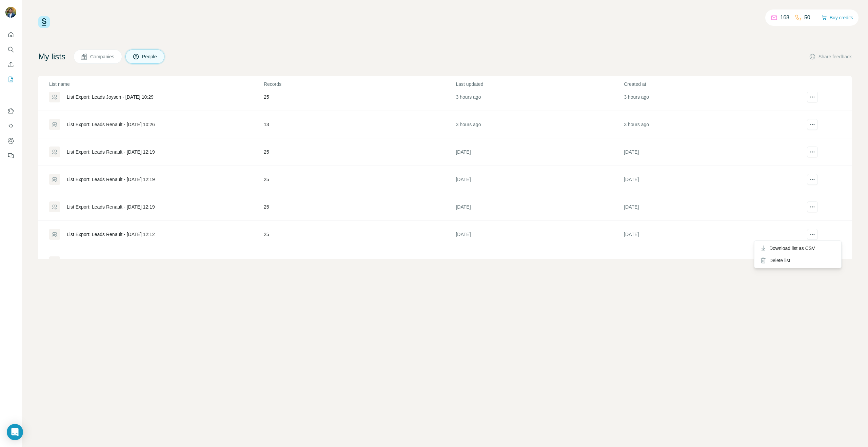  Describe the element at coordinates (830, 57) in the screenshot. I see `button: Share feedback` at that location.